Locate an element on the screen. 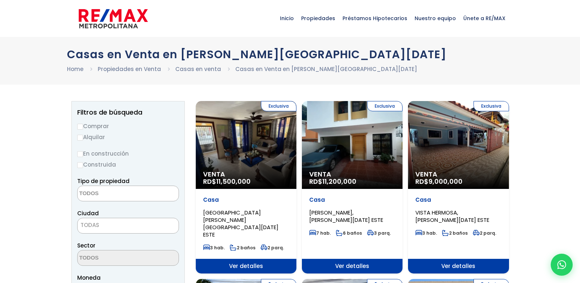 This screenshot has height=283, width=580. a: Casas en venta is located at coordinates (198, 69).